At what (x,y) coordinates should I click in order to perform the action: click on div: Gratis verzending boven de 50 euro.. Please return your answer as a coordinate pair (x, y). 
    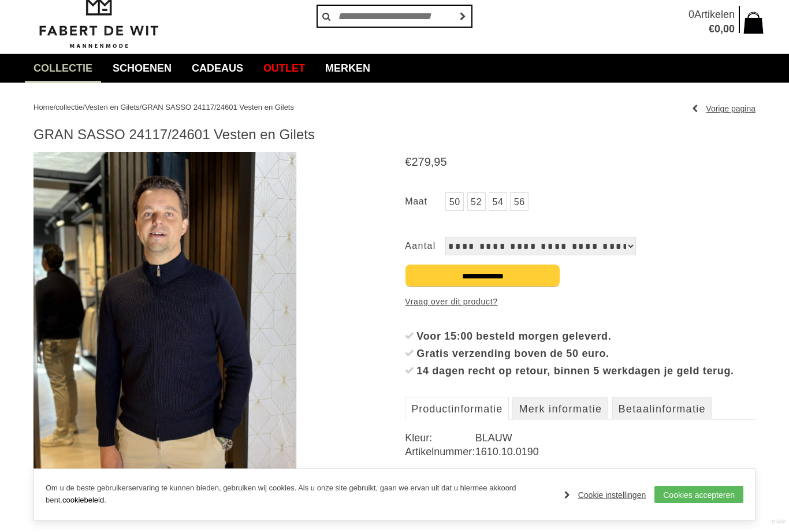
    Looking at the image, I should click on (585, 353).